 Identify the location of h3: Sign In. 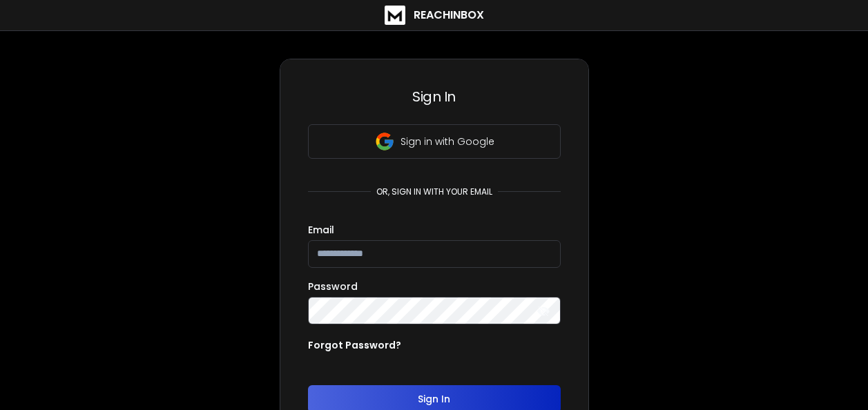
(434, 97).